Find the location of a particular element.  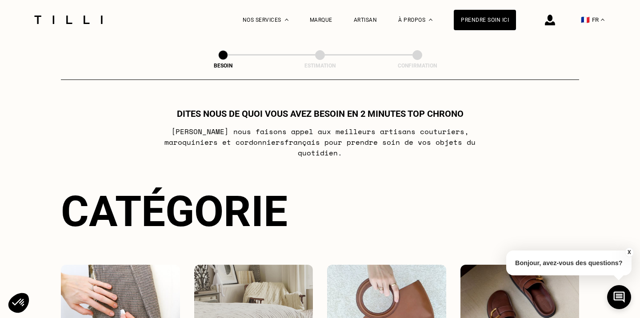

div: Artisan is located at coordinates (365, 20).